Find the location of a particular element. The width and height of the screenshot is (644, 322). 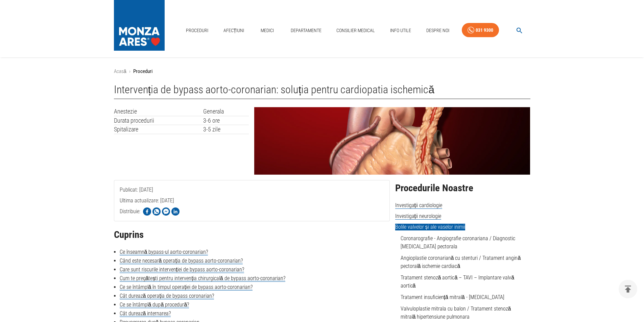

h2: Procedurile Noastre is located at coordinates (463, 188).